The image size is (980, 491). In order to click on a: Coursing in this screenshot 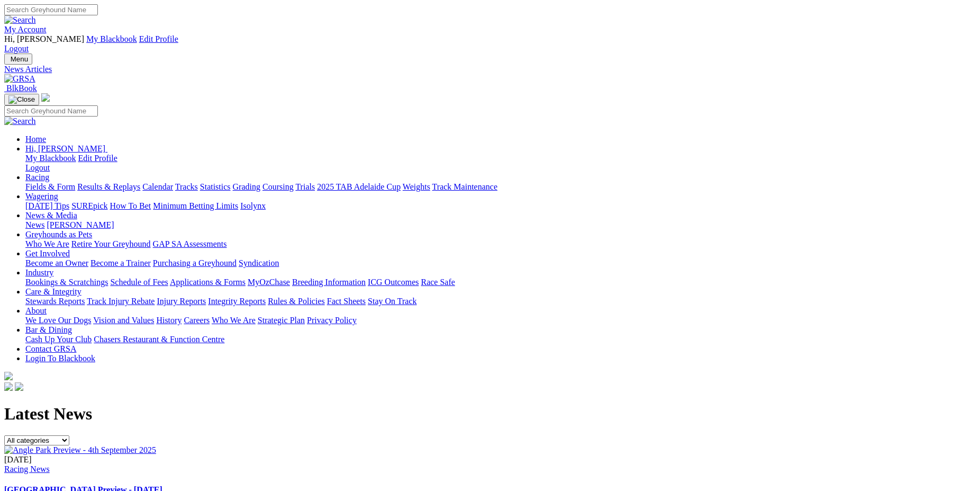, I will do `click(278, 186)`.